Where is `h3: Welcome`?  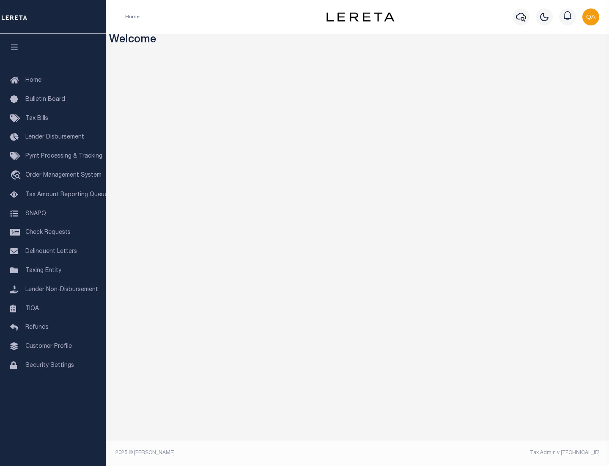 h3: Welcome is located at coordinates (358, 40).